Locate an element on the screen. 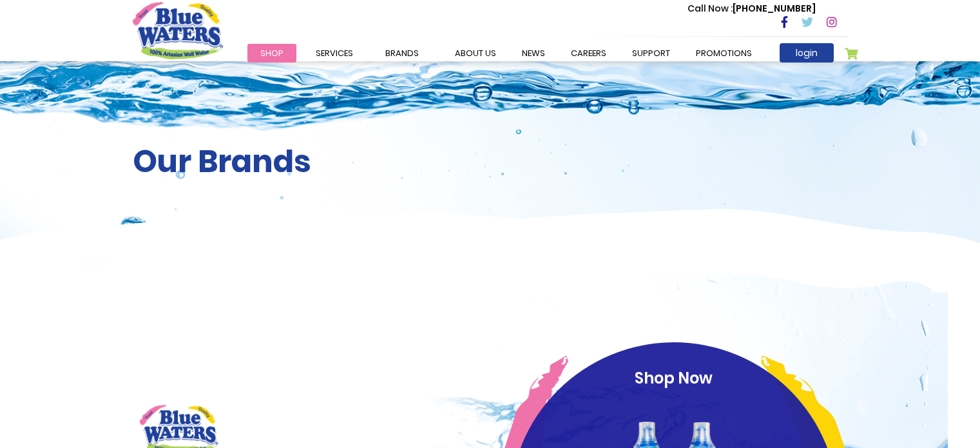 Image resolution: width=980 pixels, height=448 pixels. a: Services is located at coordinates (334, 53).